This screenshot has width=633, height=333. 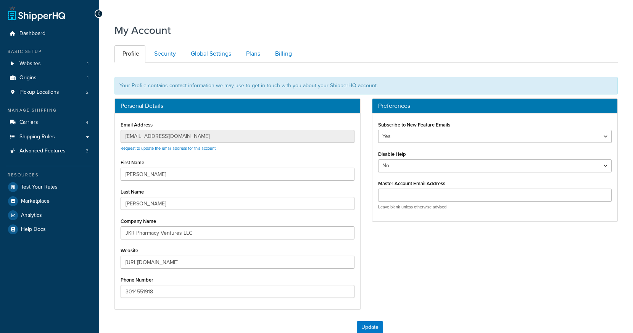 I want to click on a: Security, so click(x=164, y=54).